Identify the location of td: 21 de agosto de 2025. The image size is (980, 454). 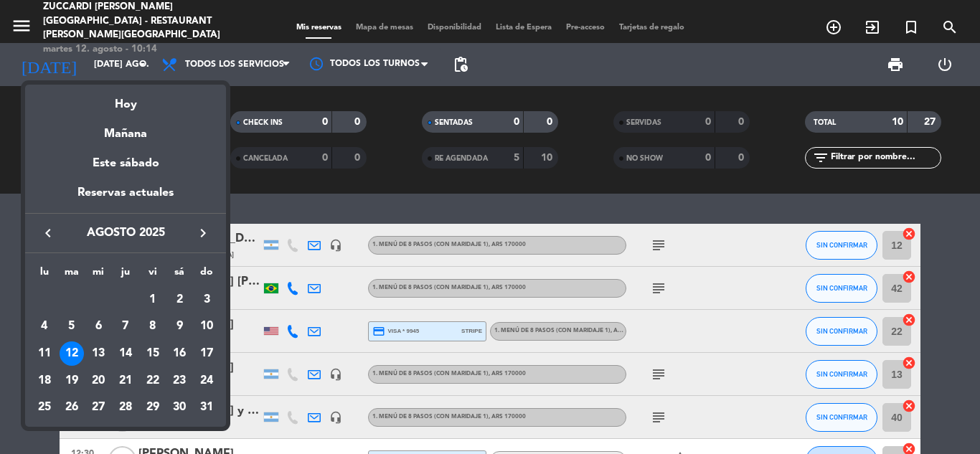
(125, 381).